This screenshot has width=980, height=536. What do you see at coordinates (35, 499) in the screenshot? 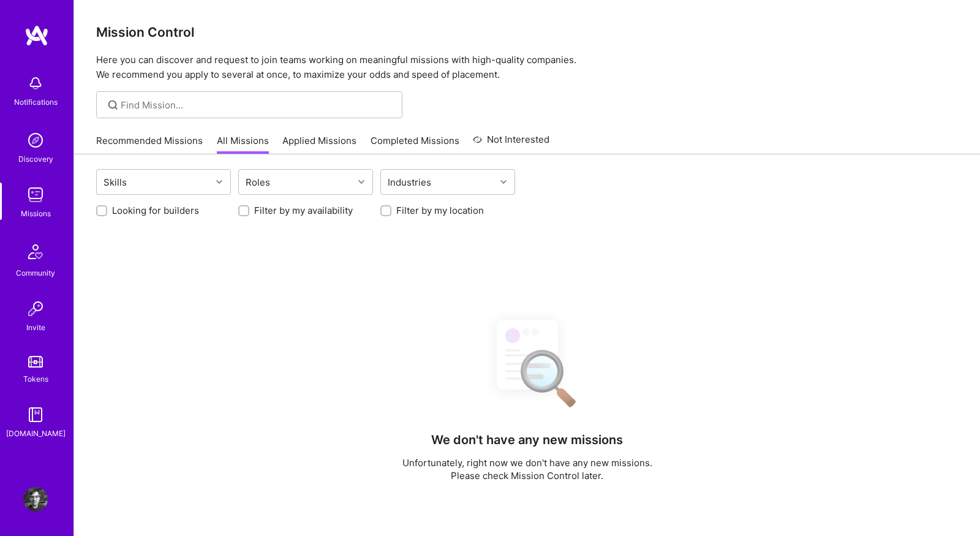
I see `img: User Avatar` at bounding box center [35, 499].